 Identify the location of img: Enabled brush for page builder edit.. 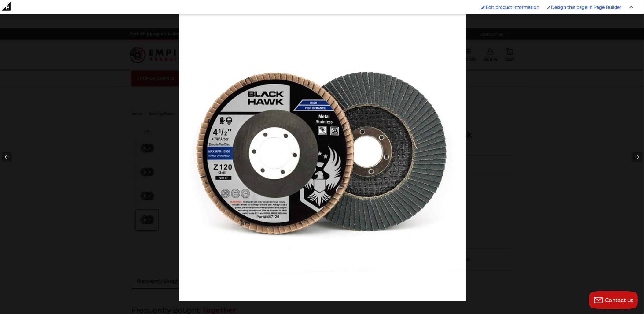
(549, 7).